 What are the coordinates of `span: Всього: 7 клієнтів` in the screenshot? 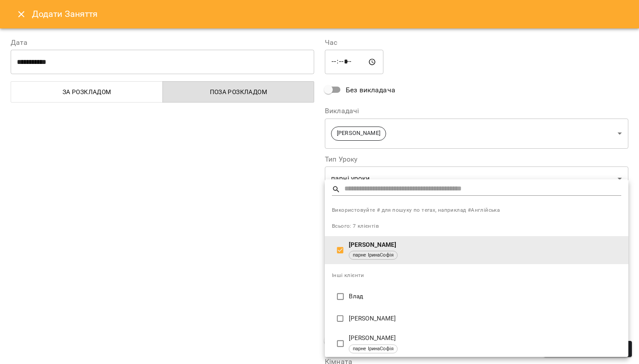 It's located at (355, 226).